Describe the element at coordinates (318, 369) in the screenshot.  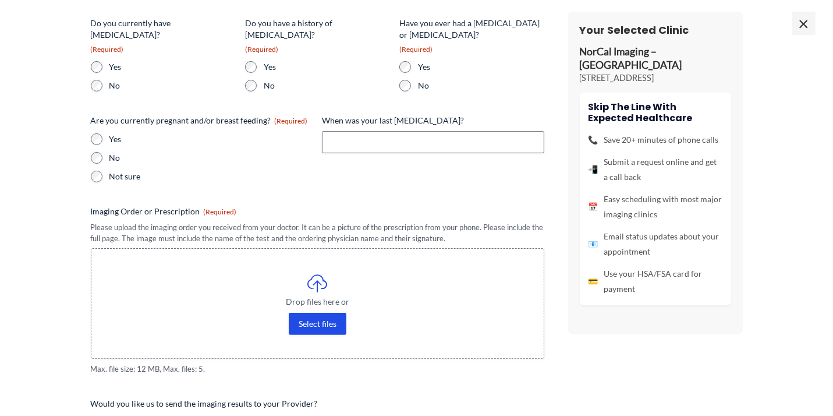
I see `span: Max. file size: 12 MB, Max. files: 5.` at that location.